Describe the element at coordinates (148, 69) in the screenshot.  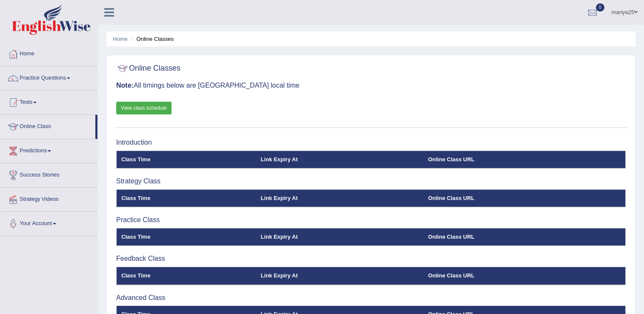
I see `h2: Online Classes` at that location.